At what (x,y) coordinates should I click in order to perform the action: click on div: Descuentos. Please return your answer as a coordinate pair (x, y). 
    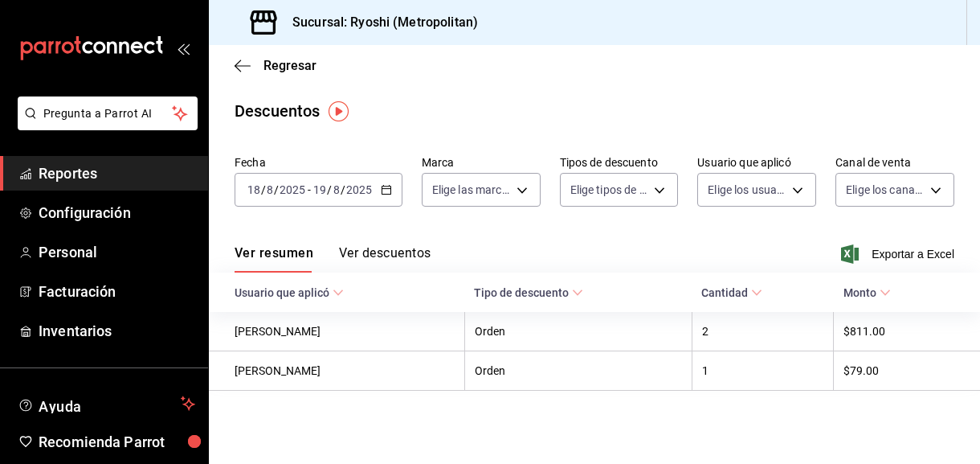
    Looking at the image, I should click on (277, 111).